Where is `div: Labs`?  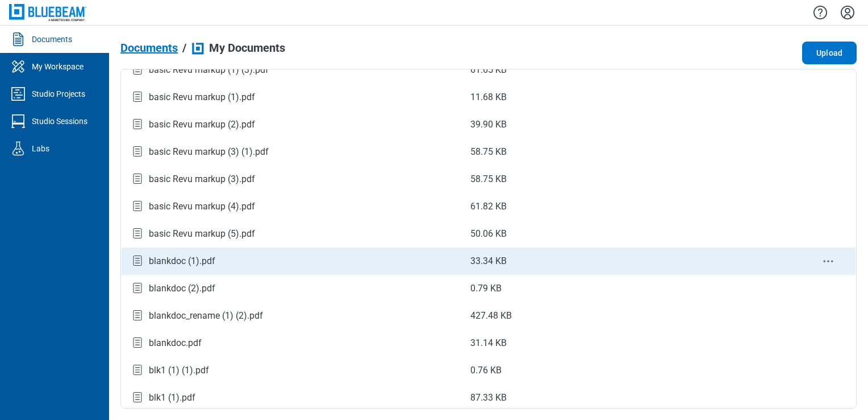
div: Labs is located at coordinates (40, 149).